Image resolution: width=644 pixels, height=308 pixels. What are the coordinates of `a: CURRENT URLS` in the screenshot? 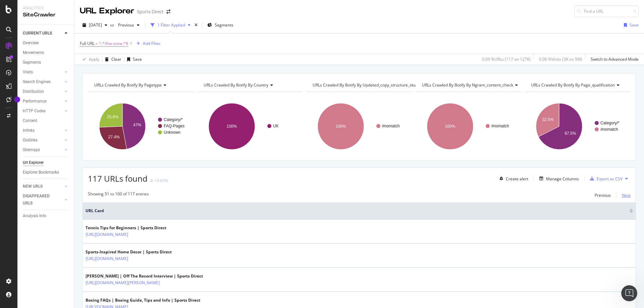 It's located at (43, 33).